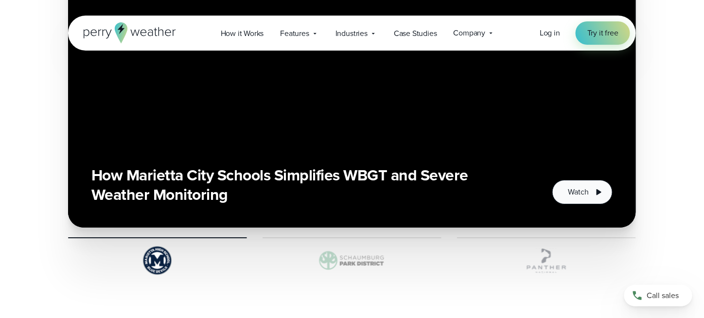 Image resolution: width=704 pixels, height=318 pixels. I want to click on img: Schaumburg-Park-District-1.svg, so click(352, 261).